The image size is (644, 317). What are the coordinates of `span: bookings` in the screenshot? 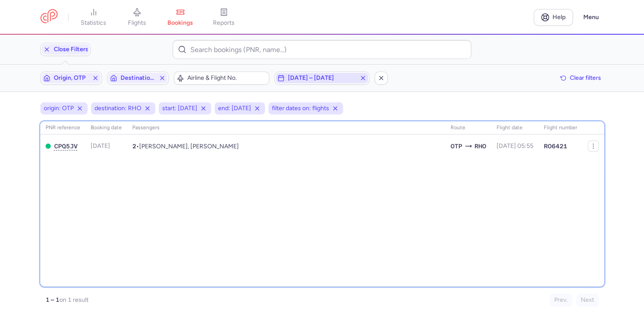 It's located at (180, 23).